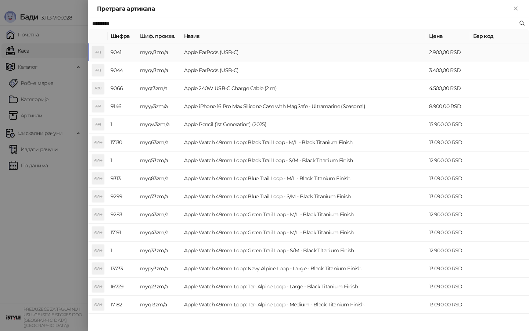 The width and height of the screenshot is (529, 331). I want to click on td: Apple Pencil (1st Generation) (2025), so click(304, 124).